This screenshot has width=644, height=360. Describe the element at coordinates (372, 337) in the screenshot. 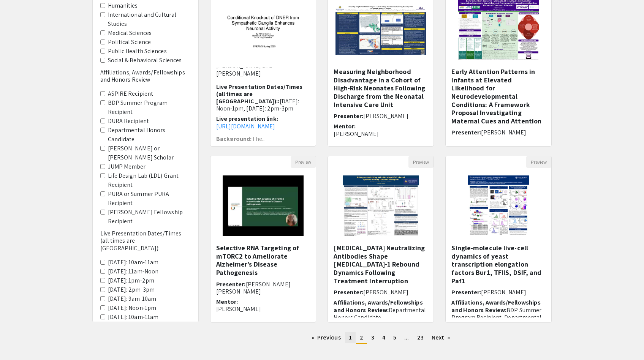

I see `span: 3` at that location.